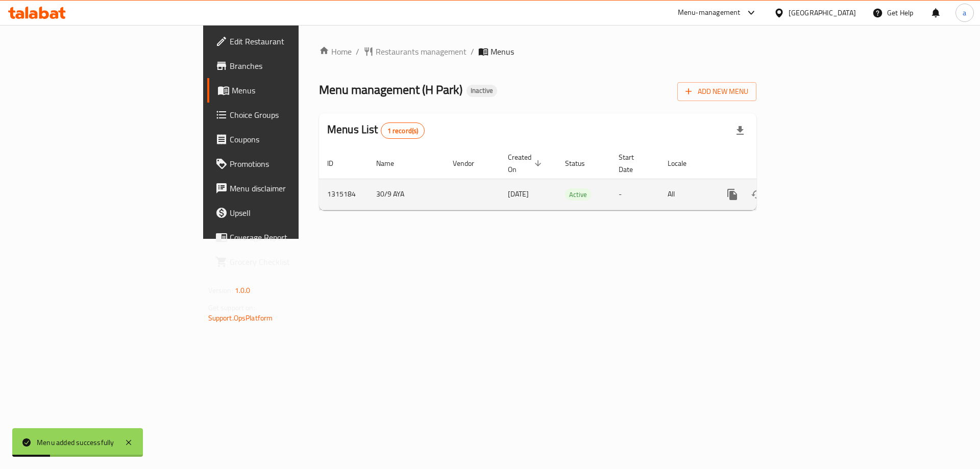  Describe the element at coordinates (964, 12) in the screenshot. I see `span: a` at that location.